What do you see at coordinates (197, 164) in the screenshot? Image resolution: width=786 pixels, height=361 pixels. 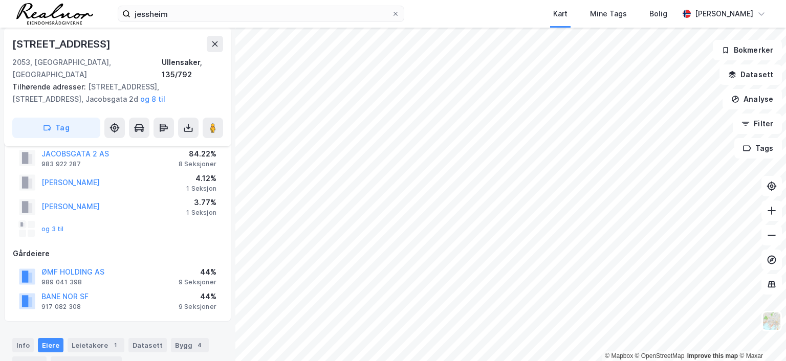 I see `div: 8 Seksjoner` at bounding box center [197, 164].